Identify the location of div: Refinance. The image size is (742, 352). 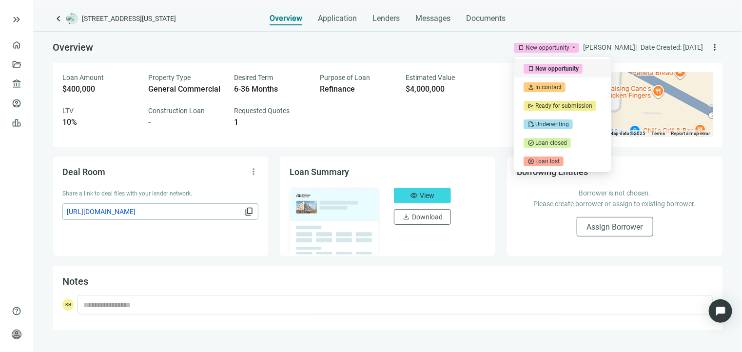
(357, 89).